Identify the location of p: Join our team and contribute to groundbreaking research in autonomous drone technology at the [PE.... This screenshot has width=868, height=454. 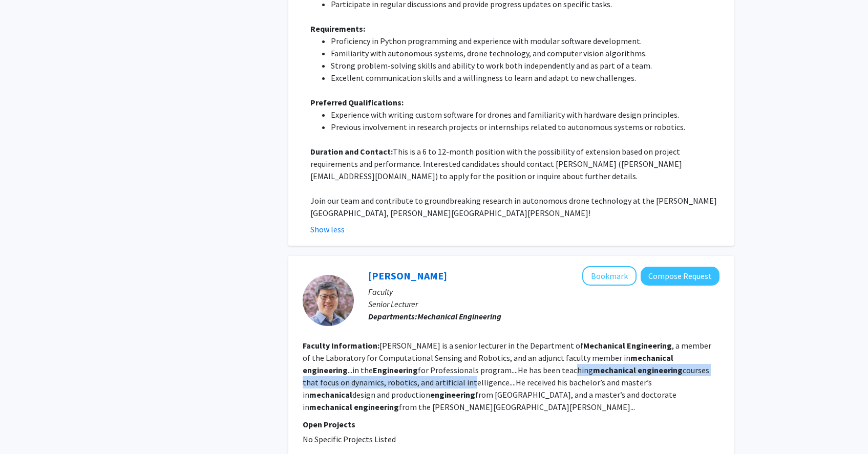
(515, 207).